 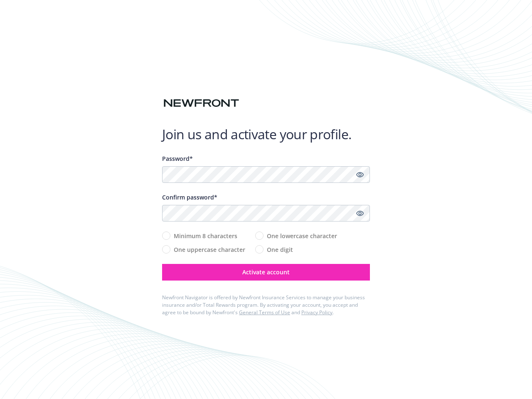 I want to click on span: Minimum 8 characters, so click(x=205, y=236).